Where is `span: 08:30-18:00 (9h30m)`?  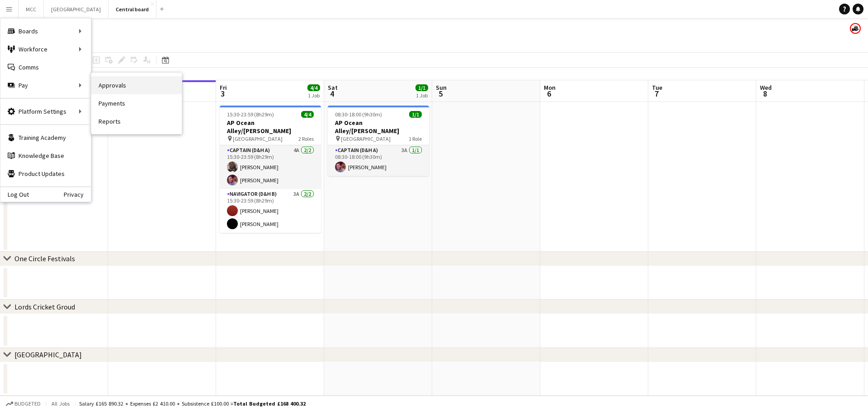
span: 08:30-18:00 (9h30m) is located at coordinates (359, 115).